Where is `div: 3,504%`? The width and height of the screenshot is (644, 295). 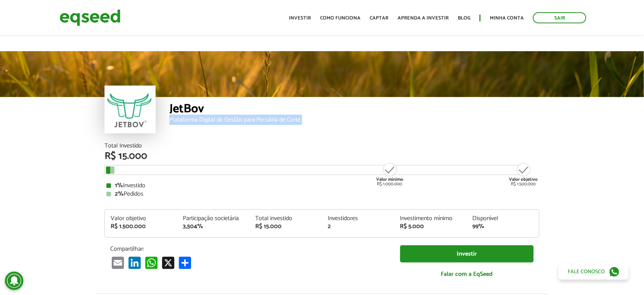
div: 3,504% is located at coordinates (214, 226).